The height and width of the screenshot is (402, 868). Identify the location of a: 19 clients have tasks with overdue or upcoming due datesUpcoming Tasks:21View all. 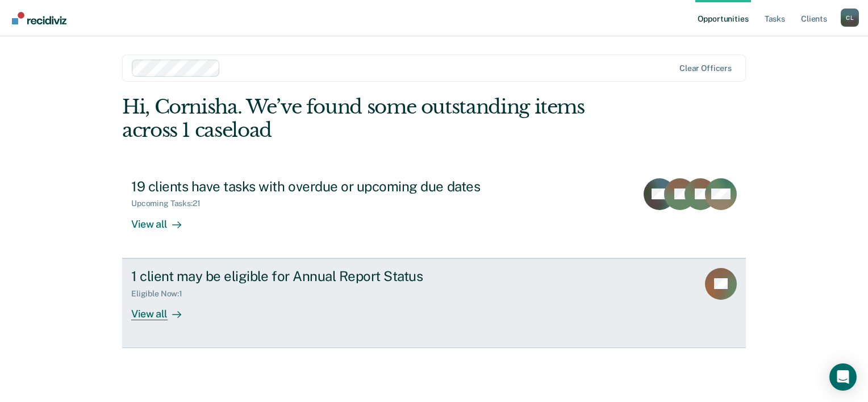
(434, 214).